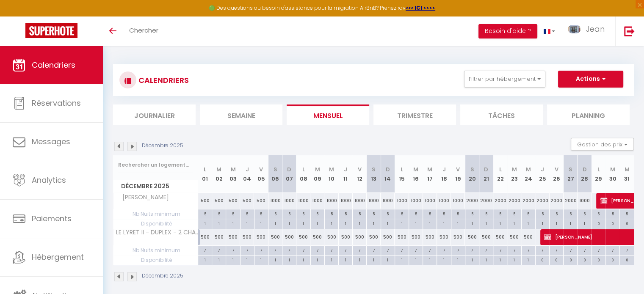 Image resolution: width=644 pixels, height=294 pixels. I want to click on span: Chercher, so click(144, 30).